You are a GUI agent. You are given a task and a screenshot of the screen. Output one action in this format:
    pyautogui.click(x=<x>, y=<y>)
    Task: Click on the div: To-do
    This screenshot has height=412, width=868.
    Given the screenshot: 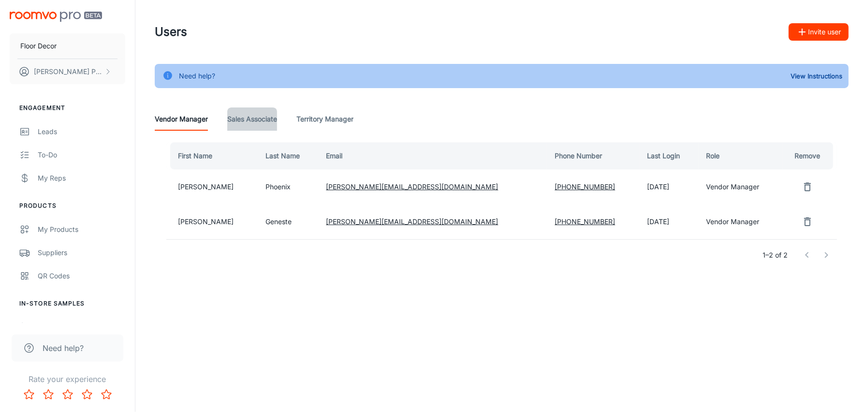 What is the action you would take?
    pyautogui.click(x=81, y=155)
    